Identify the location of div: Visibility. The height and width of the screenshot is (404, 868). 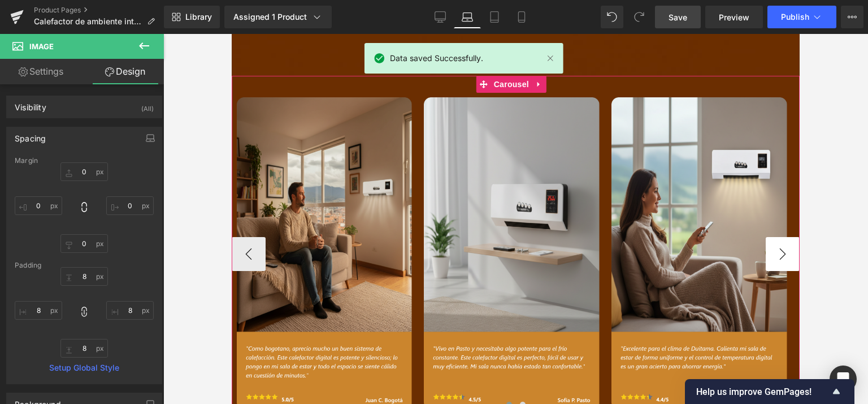
(30, 104).